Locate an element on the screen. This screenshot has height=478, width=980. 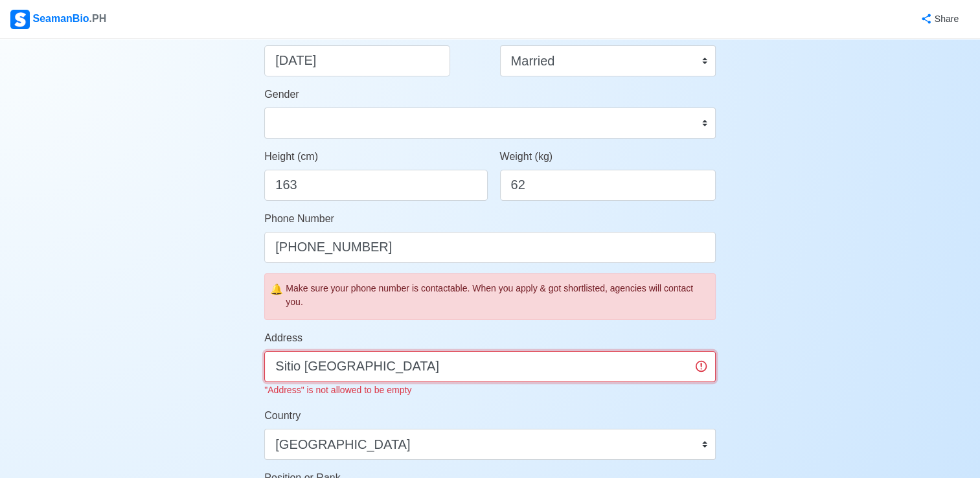
span: Phone Number is located at coordinates (299, 218).